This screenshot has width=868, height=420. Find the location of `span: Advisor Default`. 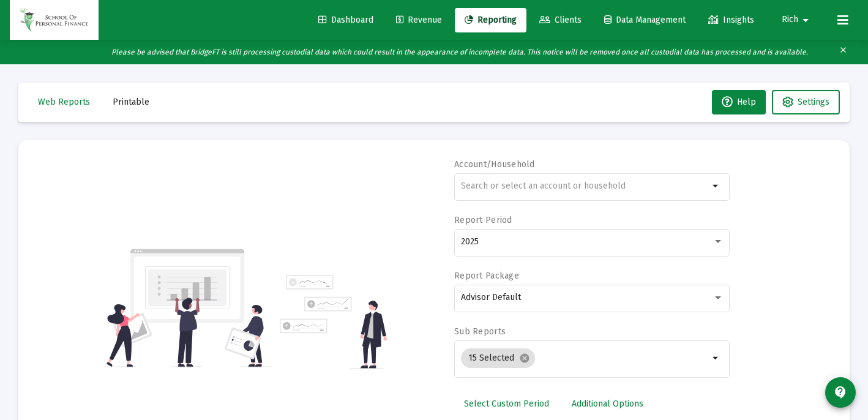

span: Advisor Default is located at coordinates (490, 297).